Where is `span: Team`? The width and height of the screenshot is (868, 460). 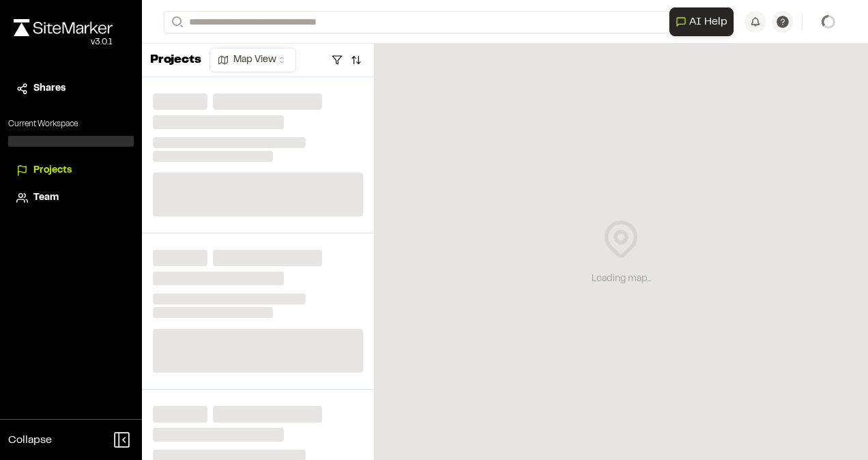 span: Team is located at coordinates (46, 198).